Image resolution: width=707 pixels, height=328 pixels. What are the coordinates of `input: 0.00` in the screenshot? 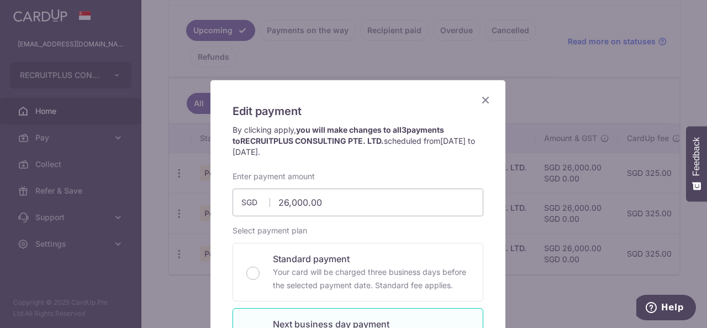 It's located at (358, 202).